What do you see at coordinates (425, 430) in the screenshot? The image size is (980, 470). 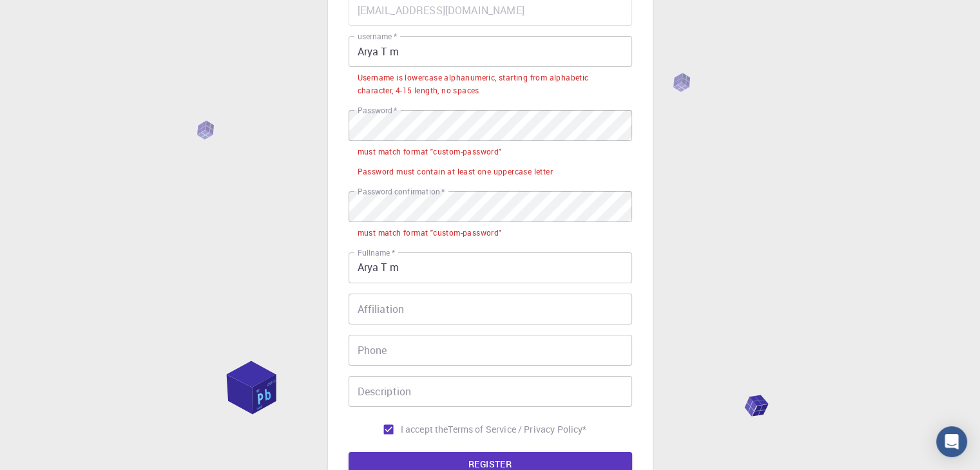 I see `span: I accept the` at bounding box center [425, 430].